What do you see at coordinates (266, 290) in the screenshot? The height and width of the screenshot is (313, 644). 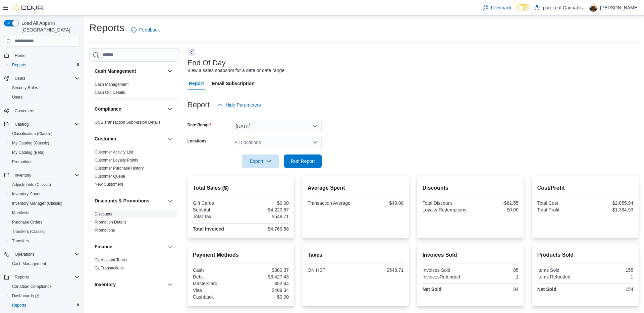 I see `div: $409.34` at bounding box center [266, 290].